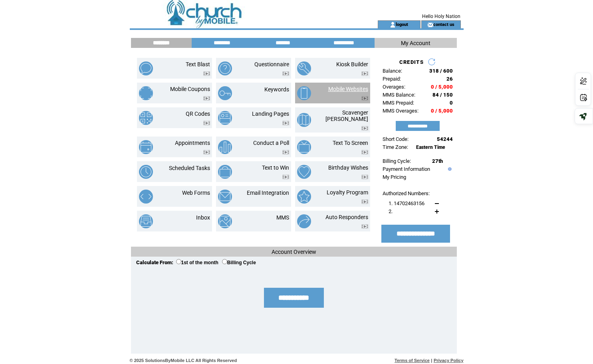 This screenshot has width=593, height=364. What do you see at coordinates (349, 167) in the screenshot?
I see `a: Birthday Wishes` at bounding box center [349, 167].